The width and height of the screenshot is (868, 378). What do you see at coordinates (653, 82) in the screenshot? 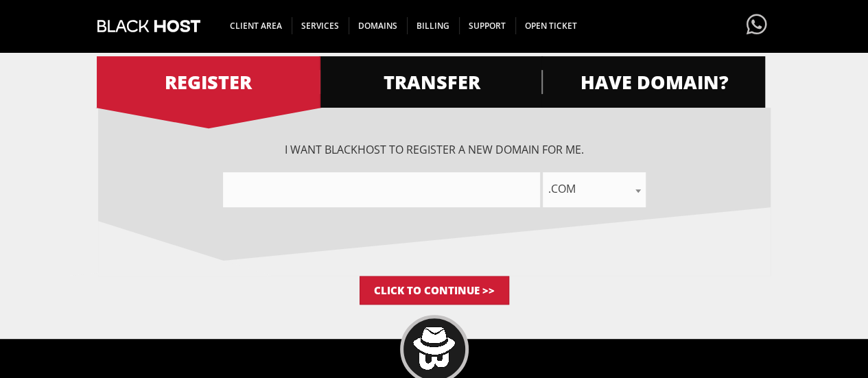
I see `a: HAVE DOMAIN?` at bounding box center [653, 82].